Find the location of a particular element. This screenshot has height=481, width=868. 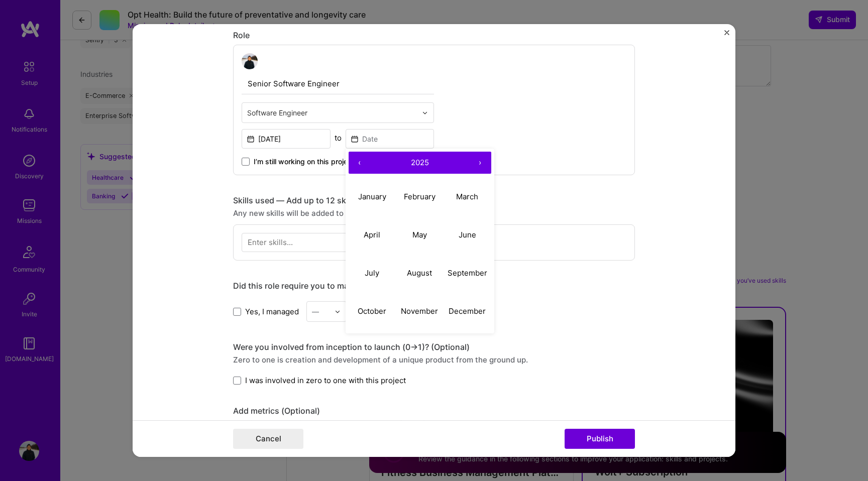

div: Zero to one is creation and development of a unique product from the ground up. is located at coordinates (434, 360).